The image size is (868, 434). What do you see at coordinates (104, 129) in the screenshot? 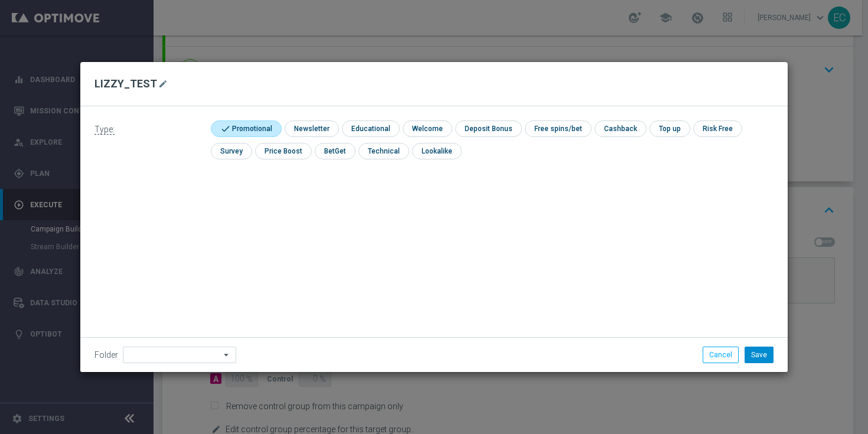
I see `span: Type:` at bounding box center [104, 129].